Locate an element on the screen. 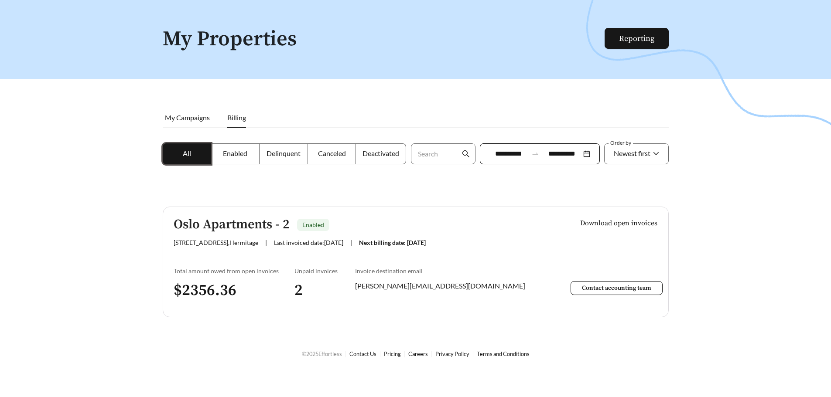 The image size is (831, 397). span: to is located at coordinates (535, 154).